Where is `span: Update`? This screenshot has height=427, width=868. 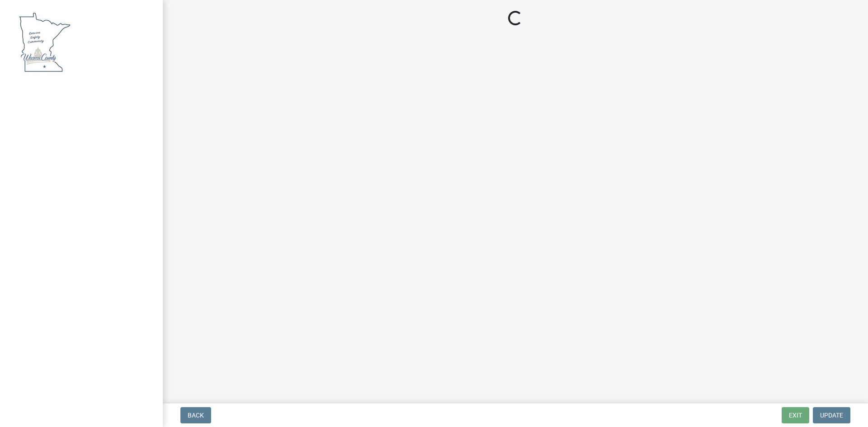 span: Update is located at coordinates (832, 415).